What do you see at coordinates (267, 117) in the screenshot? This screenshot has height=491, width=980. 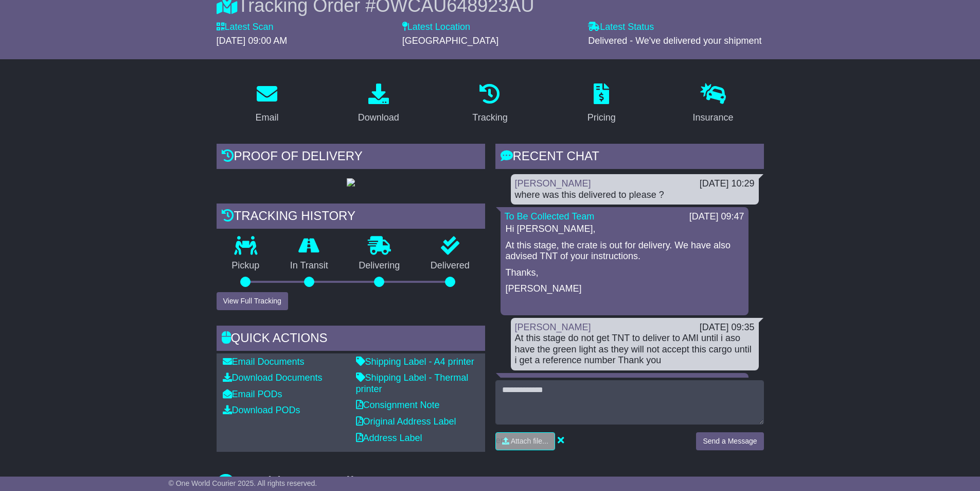 I see `div: Email` at bounding box center [267, 117].